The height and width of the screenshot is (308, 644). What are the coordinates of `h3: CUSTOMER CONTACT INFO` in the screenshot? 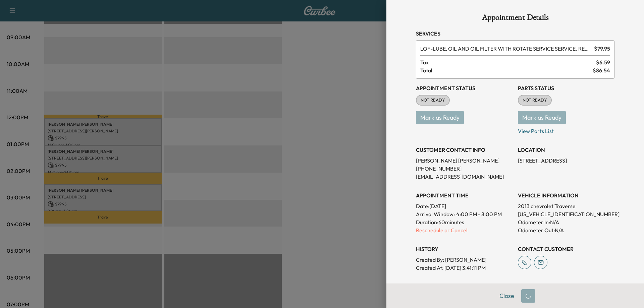 It's located at (464, 150).